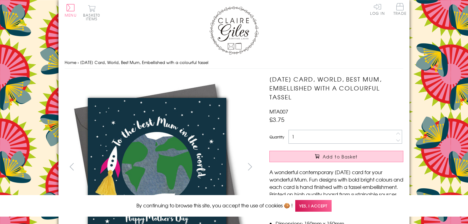  I want to click on label: Quantity, so click(277, 137).